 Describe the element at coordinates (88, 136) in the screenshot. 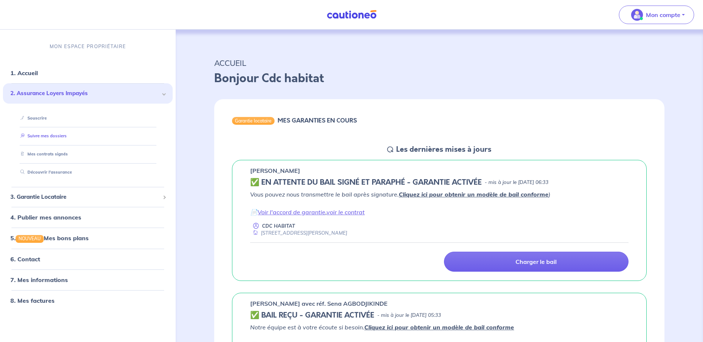

I see `div: Suivre mes dossiers` at that location.